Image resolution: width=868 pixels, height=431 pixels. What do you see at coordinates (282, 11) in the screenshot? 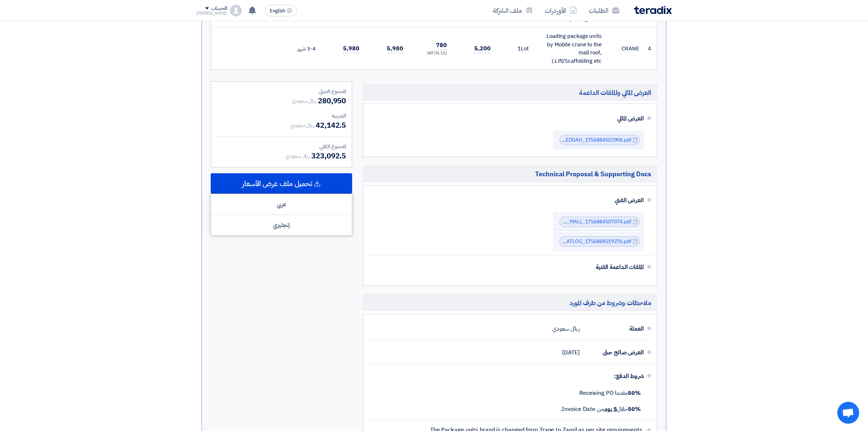
I see `button: English` at bounding box center [282, 11].